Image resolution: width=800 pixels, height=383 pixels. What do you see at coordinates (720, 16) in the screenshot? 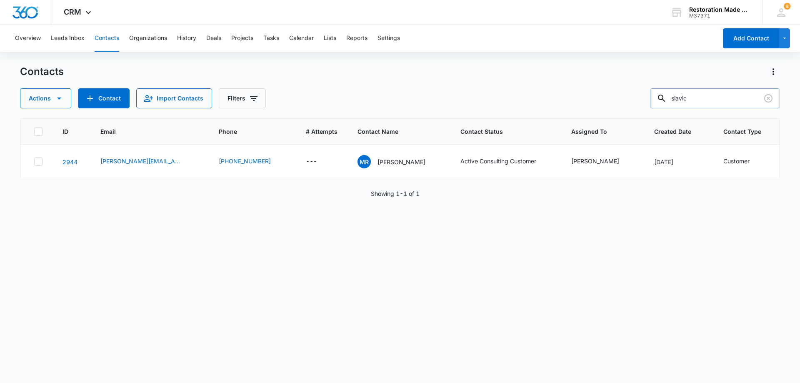
I see `div: account id` at bounding box center [720, 16].